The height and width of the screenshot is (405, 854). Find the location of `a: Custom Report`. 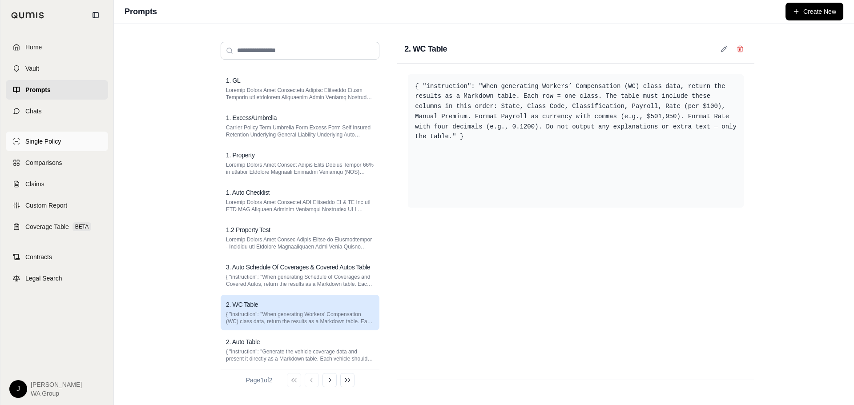

a: Custom Report is located at coordinates (57, 206).